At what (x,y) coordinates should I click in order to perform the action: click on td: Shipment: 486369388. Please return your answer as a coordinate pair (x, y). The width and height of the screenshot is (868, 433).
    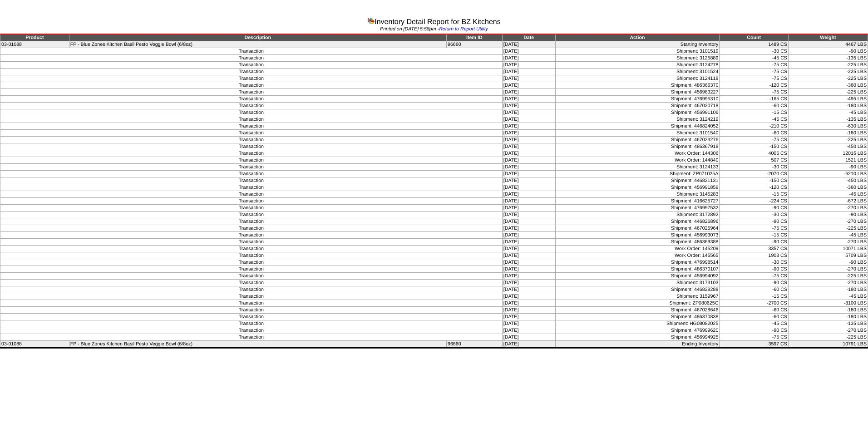
    Looking at the image, I should click on (637, 242).